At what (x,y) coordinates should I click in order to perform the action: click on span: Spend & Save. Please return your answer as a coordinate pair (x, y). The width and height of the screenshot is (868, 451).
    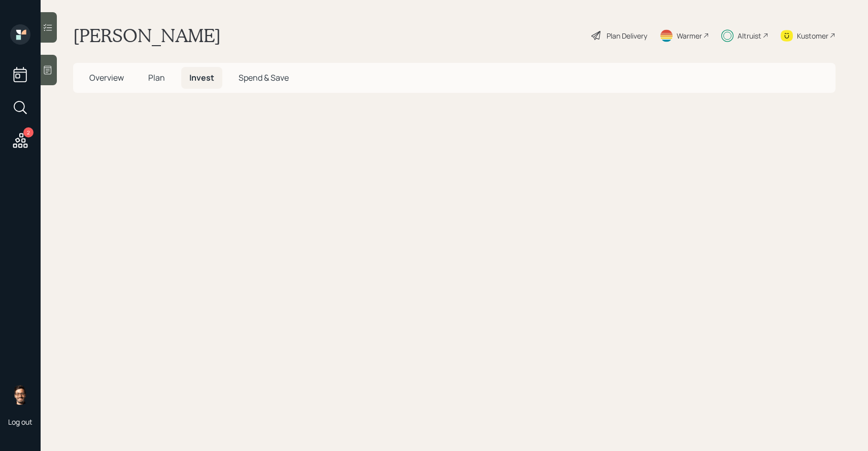
    Looking at the image, I should click on (263, 77).